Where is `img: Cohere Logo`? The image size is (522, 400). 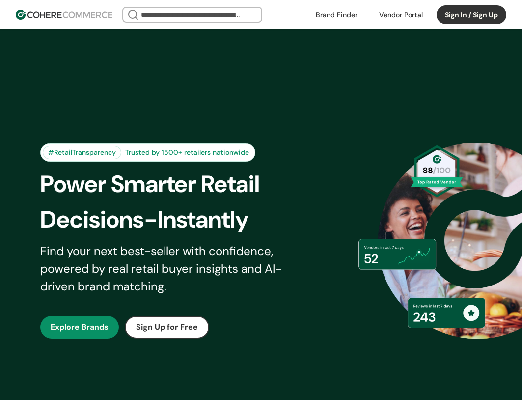 img: Cohere Logo is located at coordinates (64, 15).